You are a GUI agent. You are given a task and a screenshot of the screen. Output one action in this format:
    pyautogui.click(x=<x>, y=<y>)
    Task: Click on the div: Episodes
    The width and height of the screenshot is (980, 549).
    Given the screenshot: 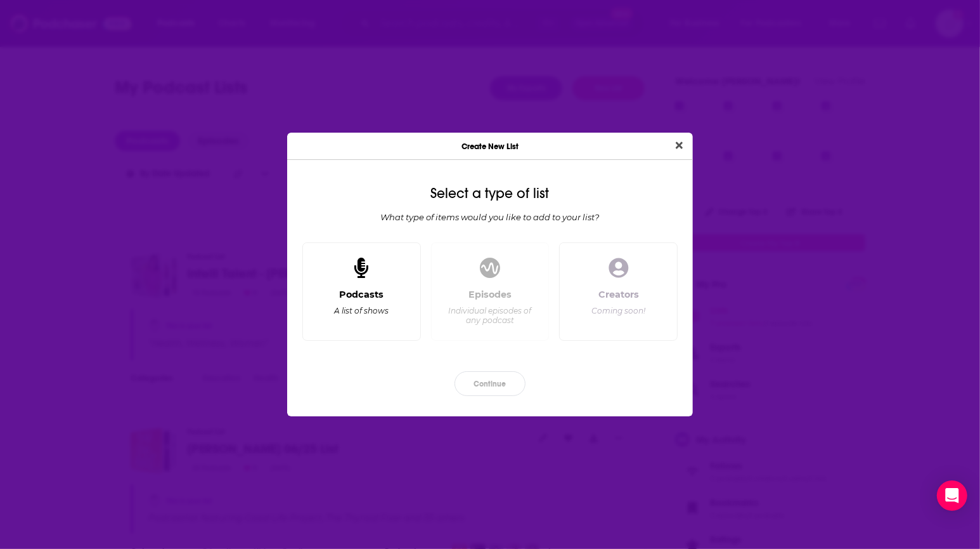 What is the action you would take?
    pyautogui.click(x=490, y=294)
    